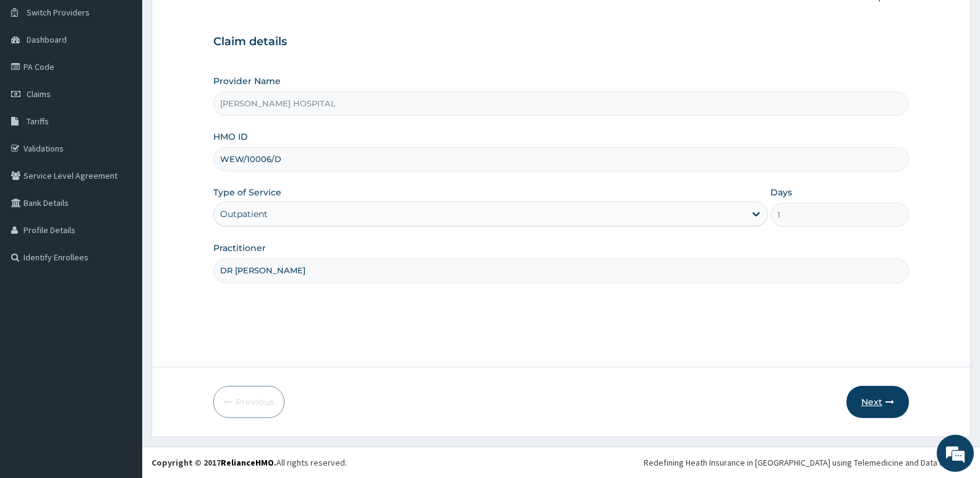 The height and width of the screenshot is (478, 980). Describe the element at coordinates (121, 218) in the screenshot. I see `span: We're online!` at that location.